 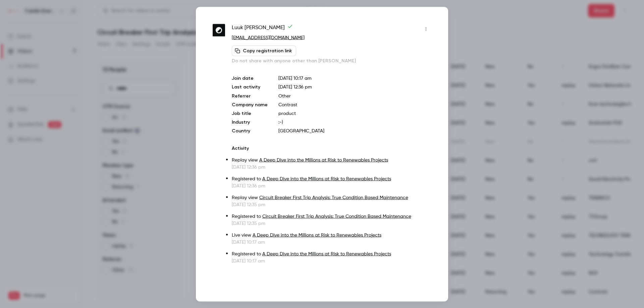 What do you see at coordinates (219, 30) in the screenshot?
I see `img: getcontrast.io` at bounding box center [219, 30].